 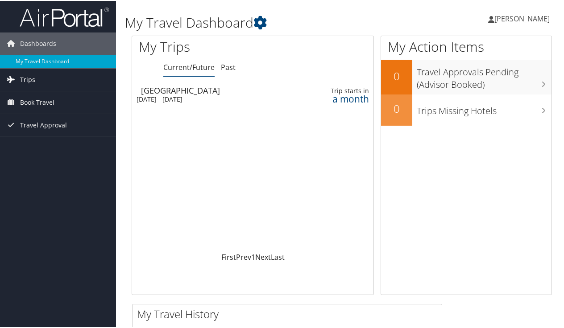 I want to click on a: Current/Future, so click(x=189, y=66).